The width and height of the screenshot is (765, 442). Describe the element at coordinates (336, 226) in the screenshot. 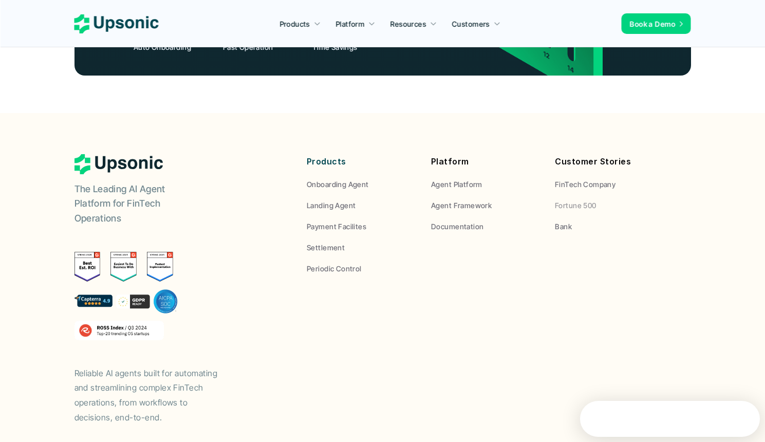

I see `p: Payment Facilites` at that location.